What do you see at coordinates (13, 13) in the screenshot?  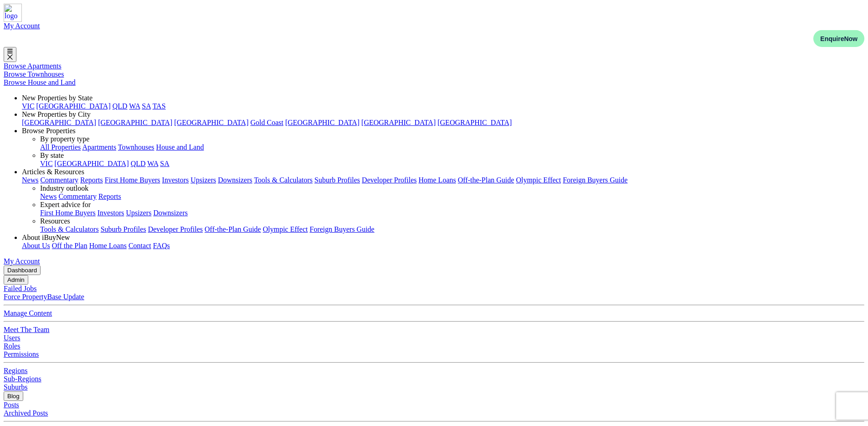 I see `img: logo` at bounding box center [13, 13].